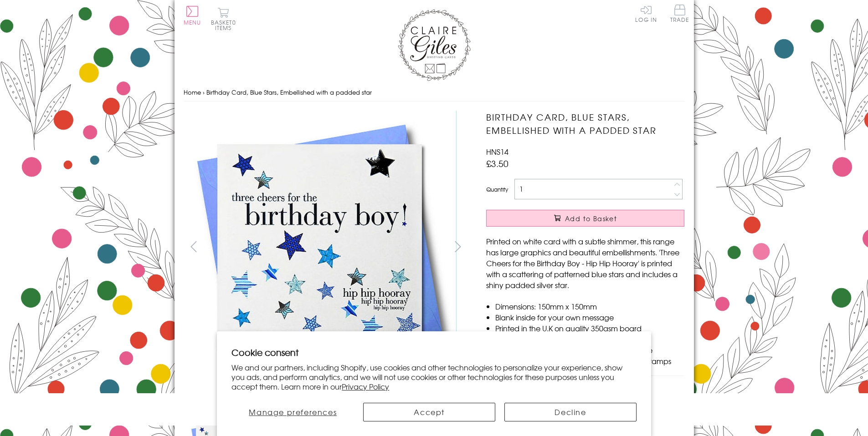 Image resolution: width=868 pixels, height=436 pixels. I want to click on span: 0 items, so click(225, 25).